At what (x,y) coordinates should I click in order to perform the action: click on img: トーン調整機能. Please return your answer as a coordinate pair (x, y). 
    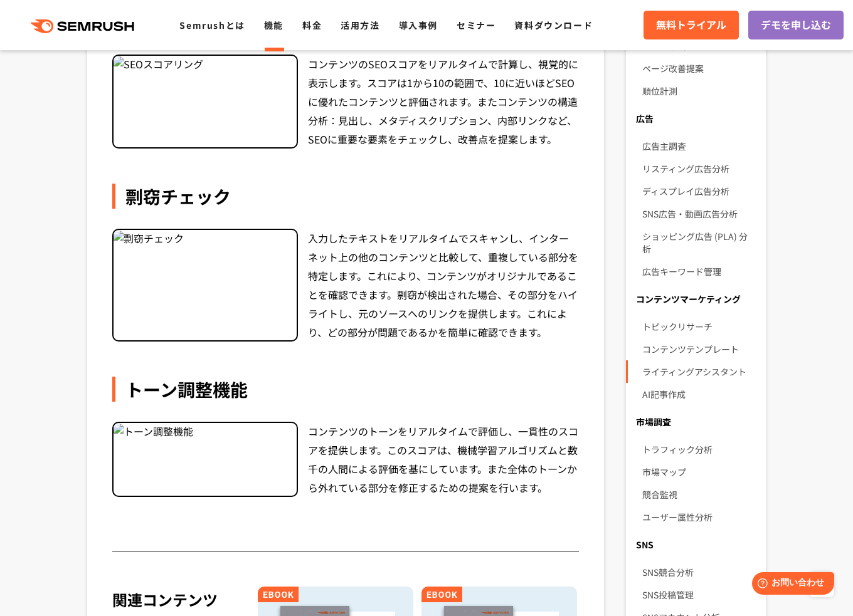
    Looking at the image, I should click on (153, 431).